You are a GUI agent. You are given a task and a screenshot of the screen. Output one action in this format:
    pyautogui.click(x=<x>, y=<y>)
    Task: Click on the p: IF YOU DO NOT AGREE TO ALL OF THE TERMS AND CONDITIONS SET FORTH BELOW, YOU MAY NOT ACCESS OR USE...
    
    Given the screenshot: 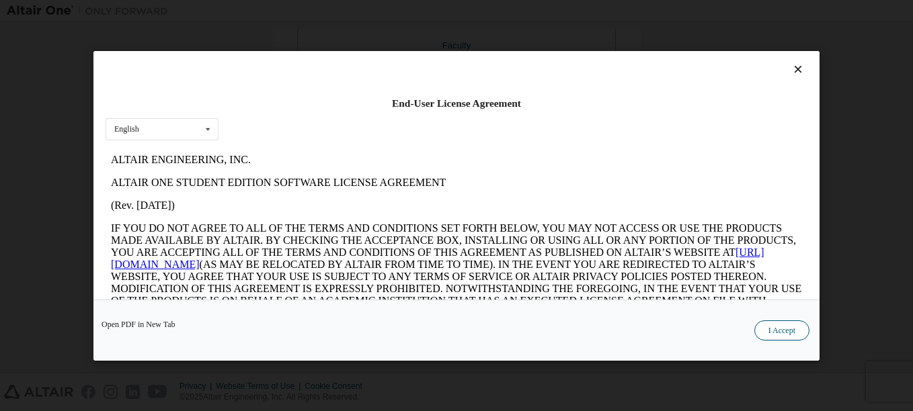 What is the action you would take?
    pyautogui.click(x=351, y=122)
    